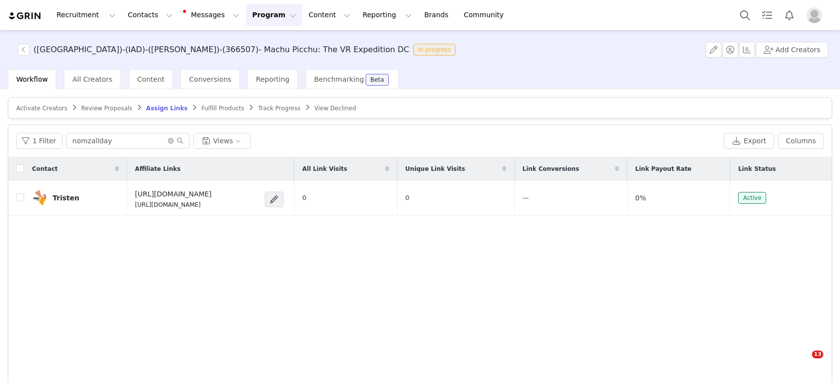 This screenshot has width=840, height=384. Describe the element at coordinates (40, 198) in the screenshot. I see `img: 39077230-2caf-486d-8e90-36e7f6baef6e--s.jpg` at that location.